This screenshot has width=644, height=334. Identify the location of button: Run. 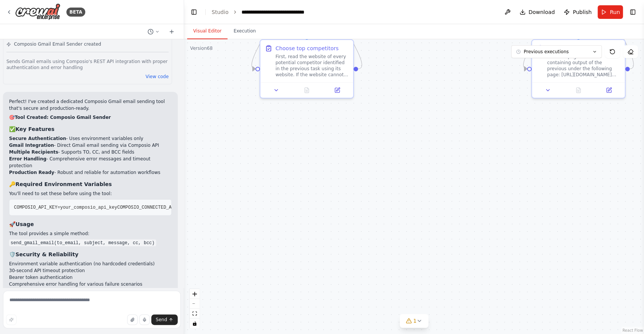
(610, 12).